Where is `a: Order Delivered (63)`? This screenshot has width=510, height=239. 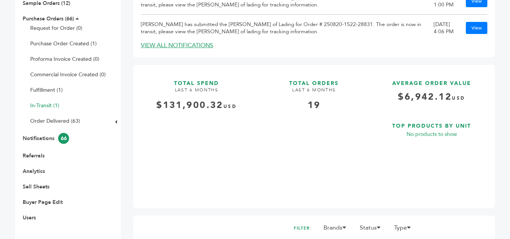 a: Order Delivered (63) is located at coordinates (55, 121).